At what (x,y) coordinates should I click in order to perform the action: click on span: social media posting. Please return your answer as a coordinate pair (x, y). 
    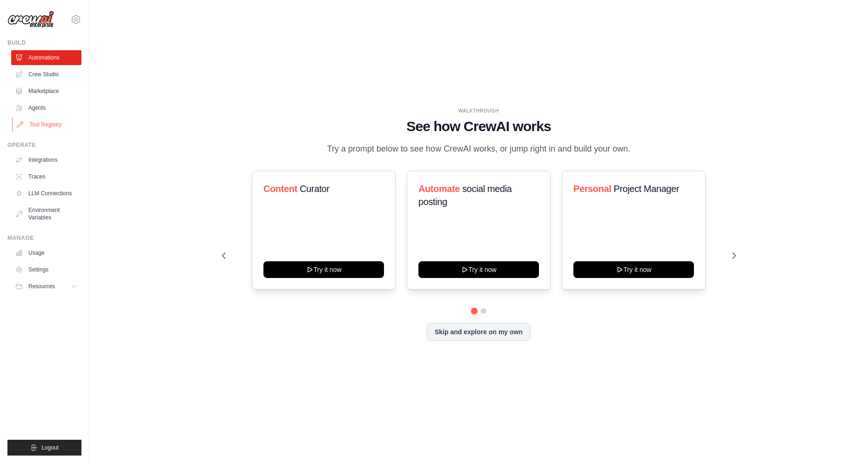
    Looking at the image, I should click on (465, 195).